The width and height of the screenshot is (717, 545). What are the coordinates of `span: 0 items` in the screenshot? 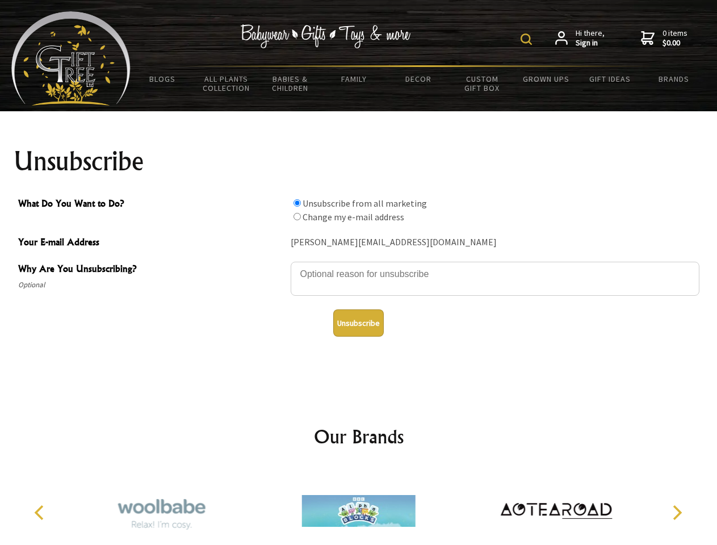 It's located at (675, 38).